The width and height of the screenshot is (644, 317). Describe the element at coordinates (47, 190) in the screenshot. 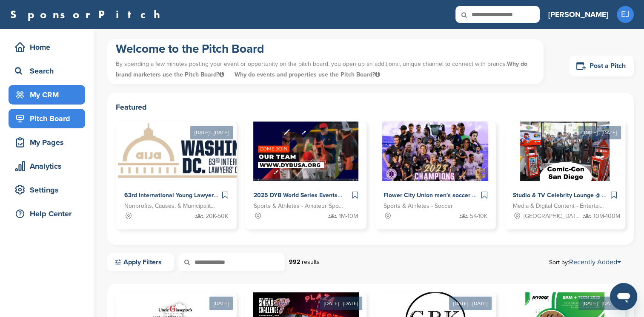

I see `a: Settings` at that location.